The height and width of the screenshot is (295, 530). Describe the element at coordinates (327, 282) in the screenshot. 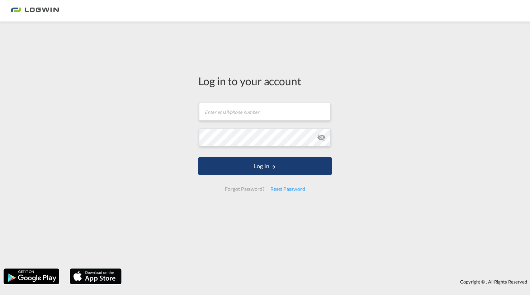

I see `div: Copyright © . All Rights Reserved` at that location.